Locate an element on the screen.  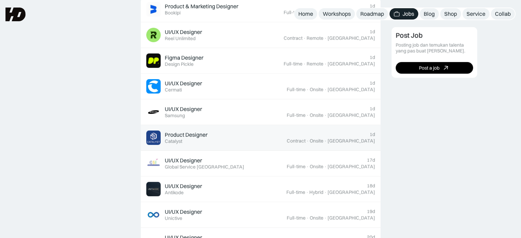
a: Home is located at coordinates (306, 14).